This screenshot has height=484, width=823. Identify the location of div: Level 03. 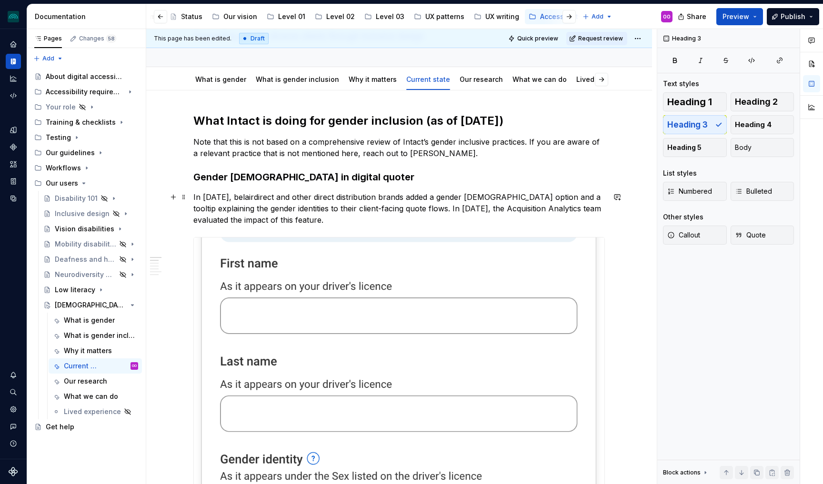
(390, 17).